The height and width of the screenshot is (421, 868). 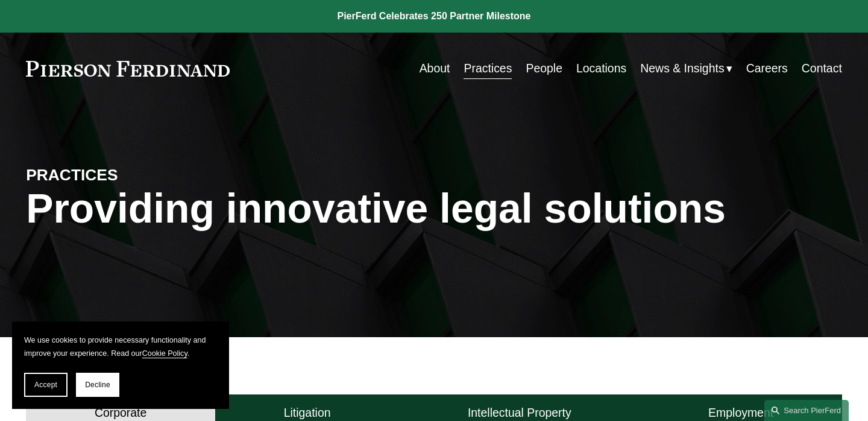 I want to click on p: We use cookies to provide necessary functionality and improve your experience. Read our ., so click(x=120, y=346).